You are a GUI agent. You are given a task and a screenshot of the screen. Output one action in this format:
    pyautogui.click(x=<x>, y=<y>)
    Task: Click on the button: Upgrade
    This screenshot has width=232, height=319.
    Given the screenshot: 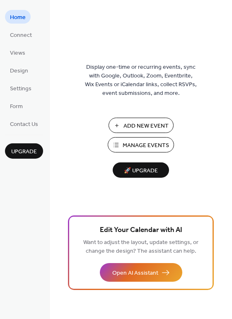 What is the action you would take?
    pyautogui.click(x=24, y=151)
    